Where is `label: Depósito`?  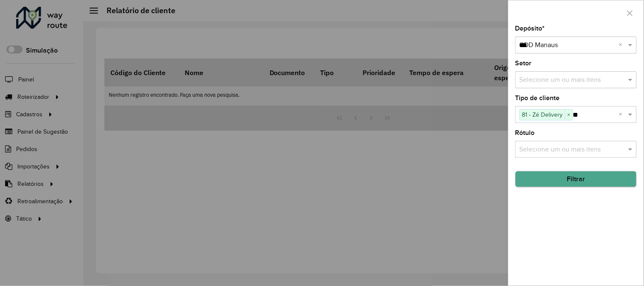 label: Depósito is located at coordinates (530, 29).